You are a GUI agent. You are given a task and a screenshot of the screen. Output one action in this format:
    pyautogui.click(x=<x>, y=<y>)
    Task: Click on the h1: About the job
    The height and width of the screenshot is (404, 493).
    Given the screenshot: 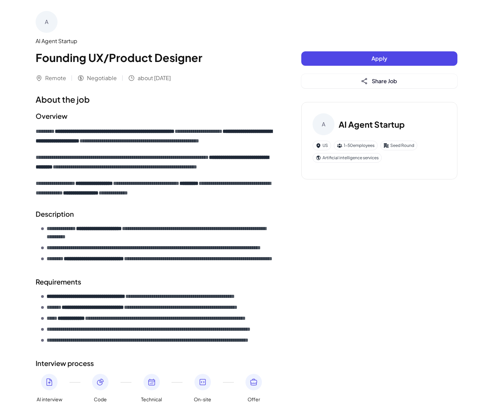 What is the action you would take?
    pyautogui.click(x=155, y=99)
    